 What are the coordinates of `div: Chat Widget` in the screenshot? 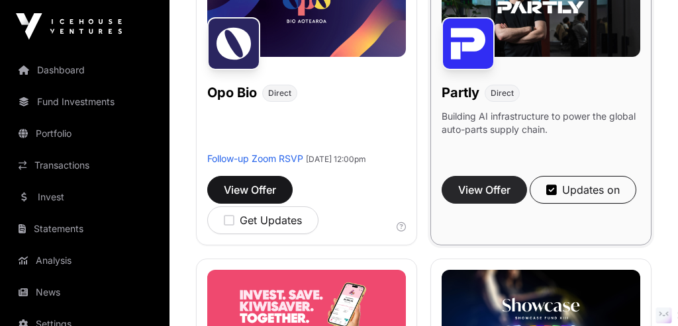 It's located at (645, 295).